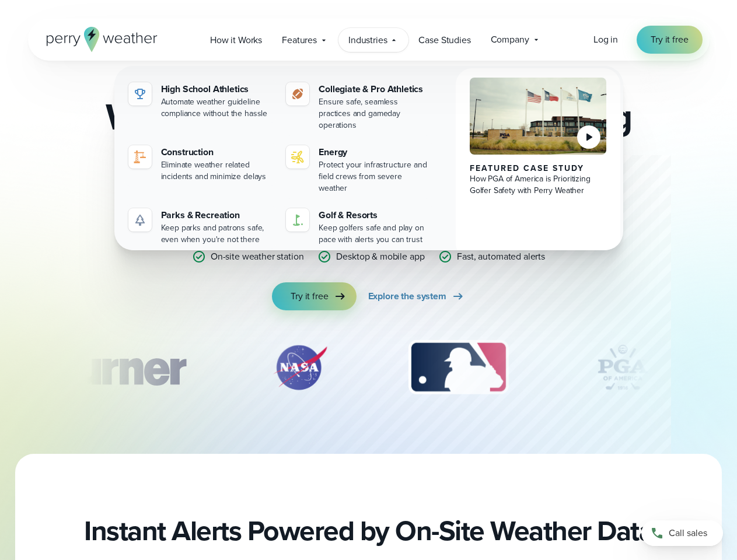  I want to click on div: Keep parks and patrons safe, even when you're not there, so click(216, 234).